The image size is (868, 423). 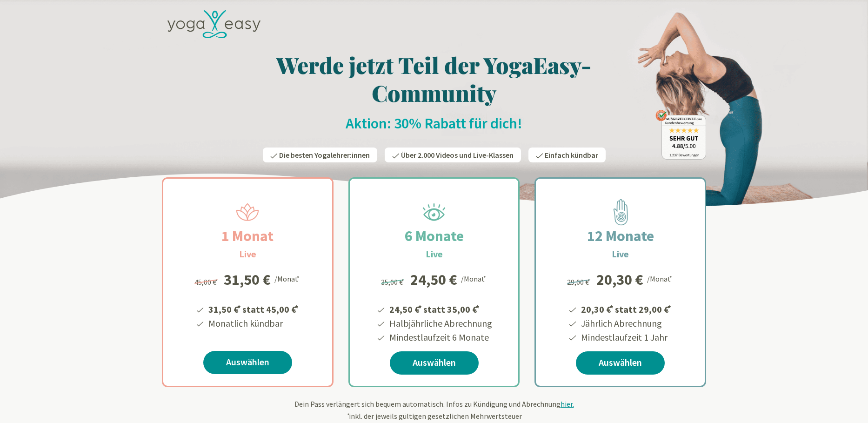 What do you see at coordinates (207, 282) in the screenshot?
I see `span: 45,00 €` at bounding box center [207, 282].